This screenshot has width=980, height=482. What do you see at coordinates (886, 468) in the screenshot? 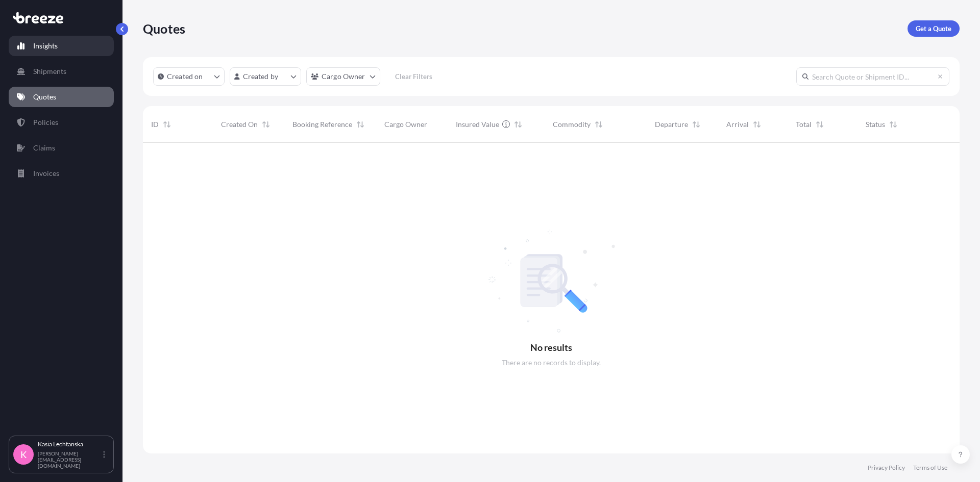
I see `p: Privacy Policy` at bounding box center [886, 468].